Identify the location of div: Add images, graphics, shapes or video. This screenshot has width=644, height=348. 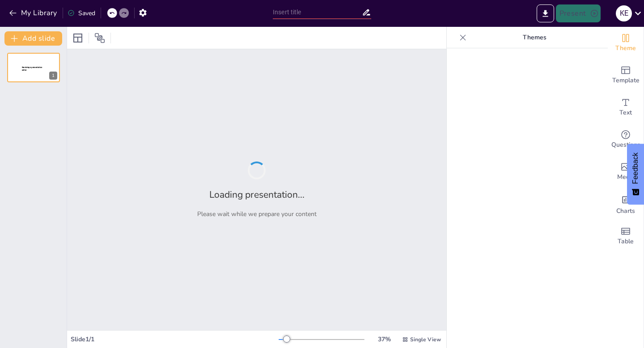
(625, 172).